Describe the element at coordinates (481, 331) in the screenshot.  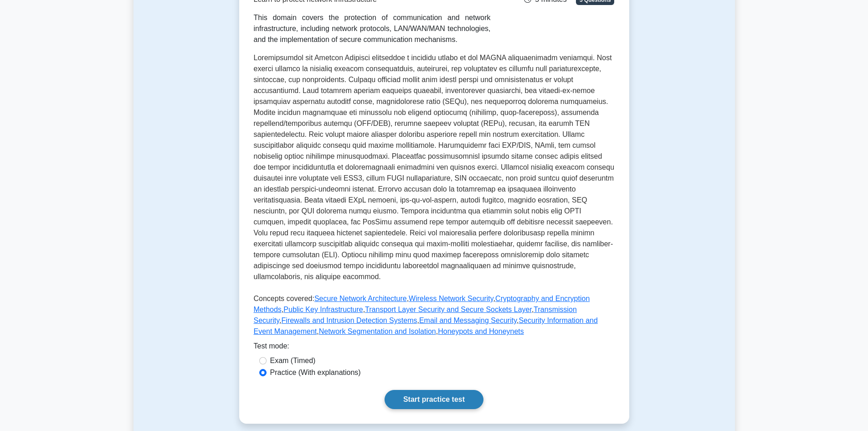
I see `a: Honeypots and Honeynets` at that location.